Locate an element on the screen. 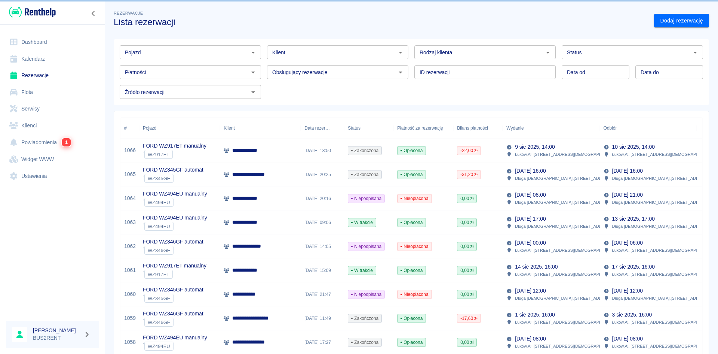 The height and width of the screenshot is (354, 718). a: 1065 is located at coordinates (130, 174).